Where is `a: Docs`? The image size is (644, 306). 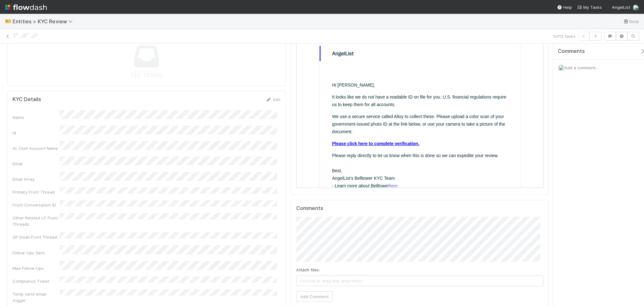
a: Docs is located at coordinates (631, 22).